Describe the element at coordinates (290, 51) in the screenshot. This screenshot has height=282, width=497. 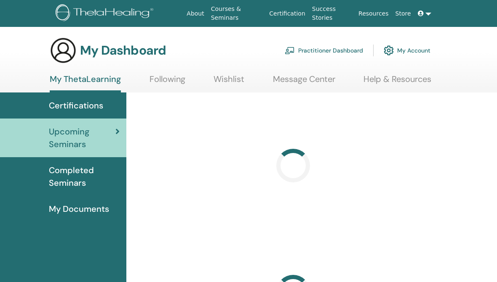
I see `img: chalkboard-teacher.svg` at that location.